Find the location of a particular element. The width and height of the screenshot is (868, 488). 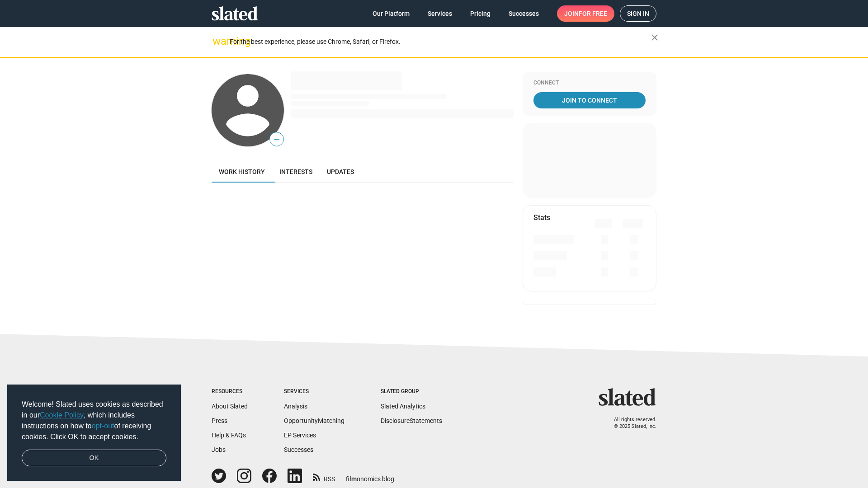

a: Slated Analytics is located at coordinates (403, 407).